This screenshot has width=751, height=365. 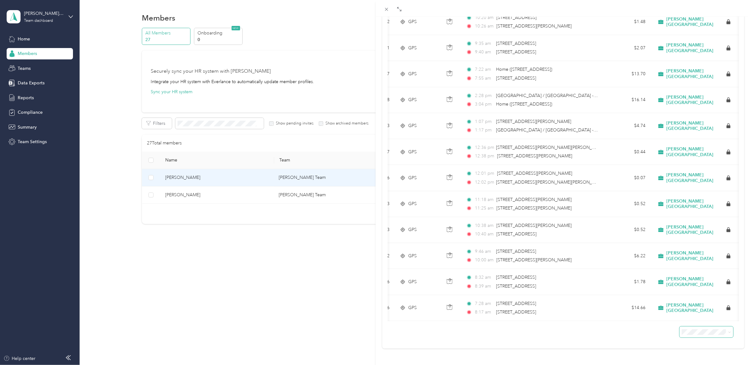 I want to click on span: 9:35 am, so click(x=484, y=44).